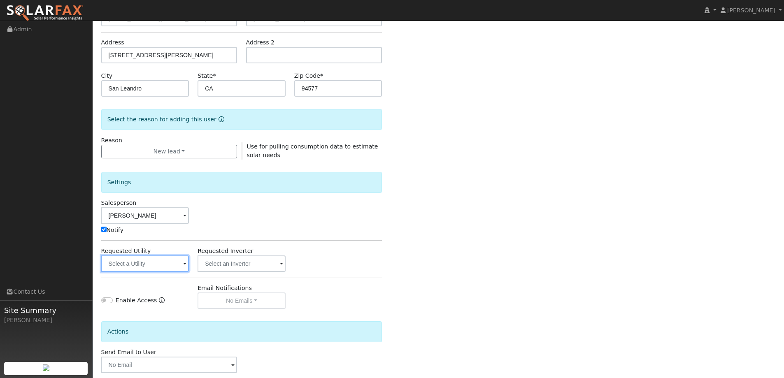 The width and height of the screenshot is (784, 378). Describe the element at coordinates (169, 365) in the screenshot. I see `input: No Email` at that location.